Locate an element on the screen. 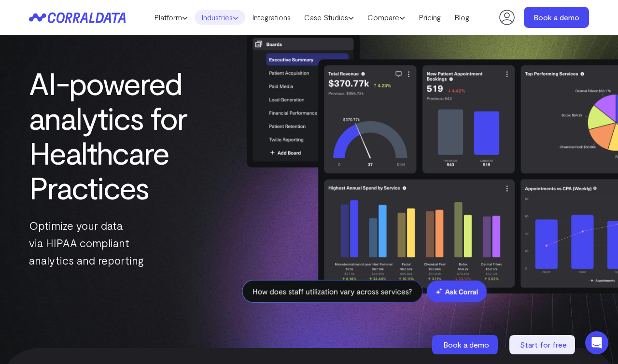  a: Compare is located at coordinates (386, 17).